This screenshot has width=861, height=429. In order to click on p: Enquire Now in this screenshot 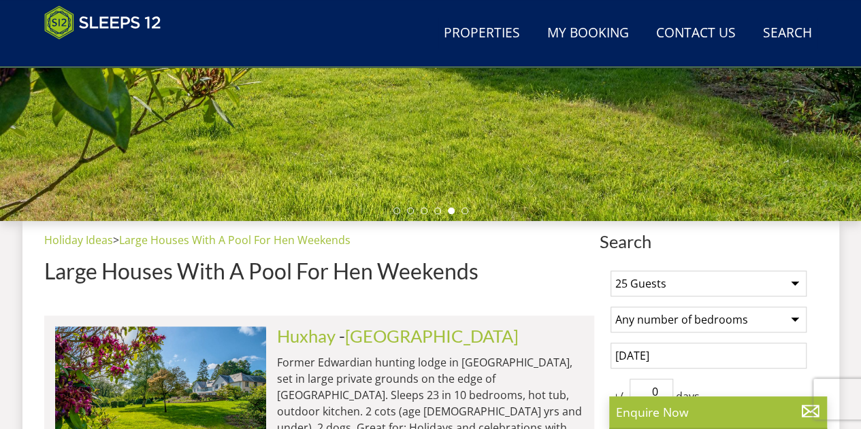, I will do `click(718, 412)`.